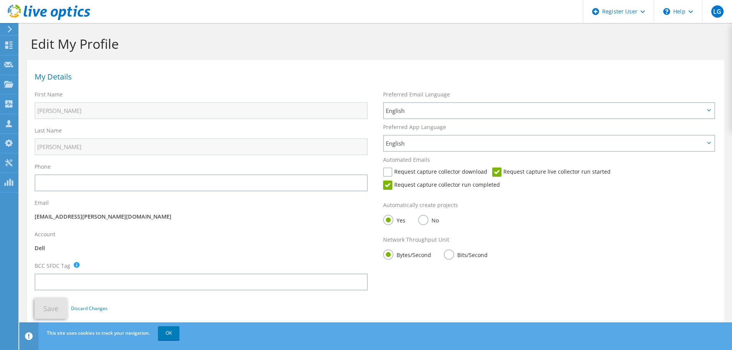 This screenshot has width=732, height=350. I want to click on a: OK, so click(169, 333).